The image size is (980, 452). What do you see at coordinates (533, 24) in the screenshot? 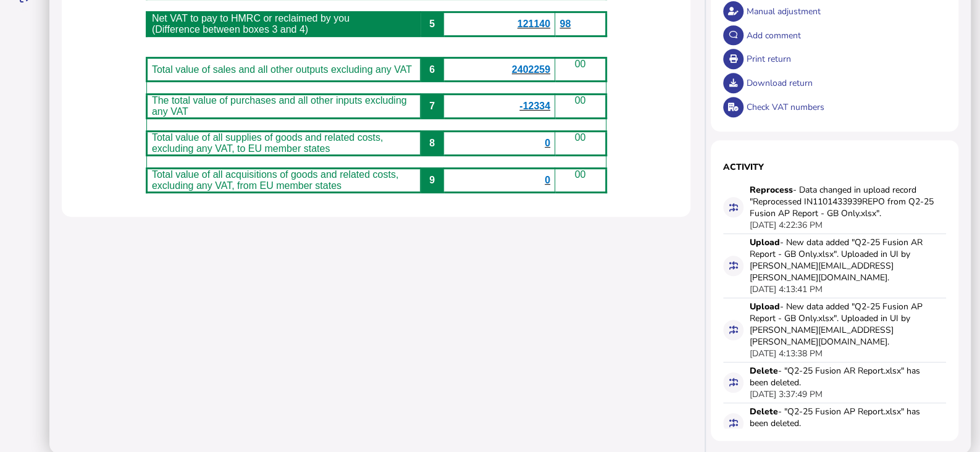
I see `b: 121140` at bounding box center [533, 24].